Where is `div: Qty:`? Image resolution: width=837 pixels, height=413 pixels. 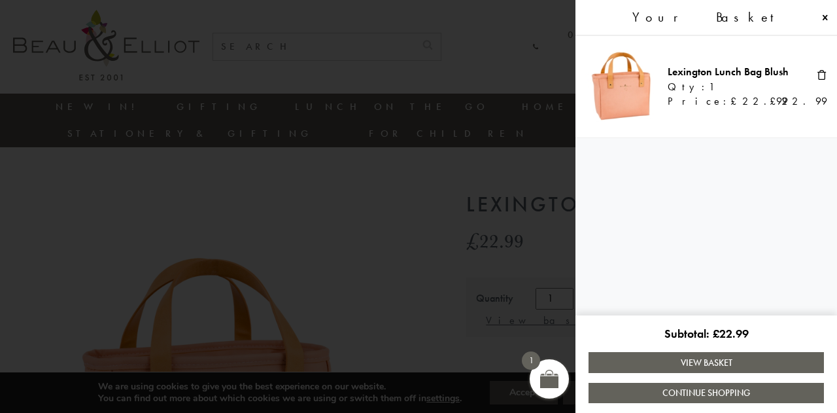 div: Qty: is located at coordinates (738, 88).